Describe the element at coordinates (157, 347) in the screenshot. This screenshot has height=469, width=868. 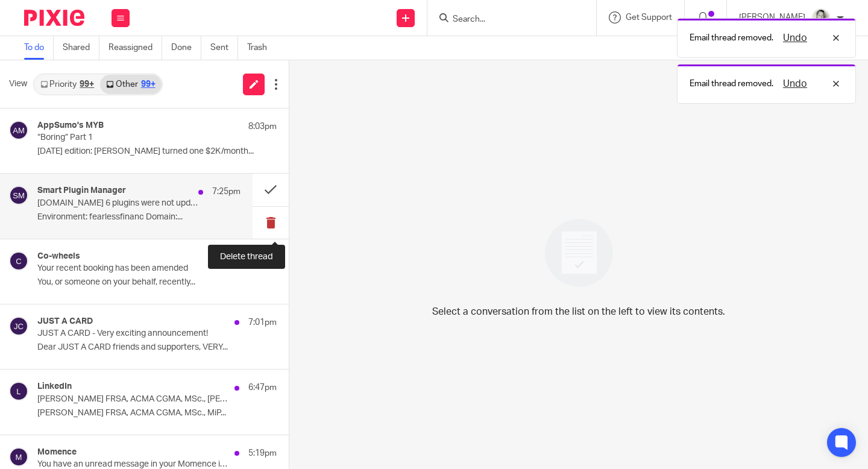
I see `p: Dear JUST A CARD friends and supporters, VERY...` at that location.